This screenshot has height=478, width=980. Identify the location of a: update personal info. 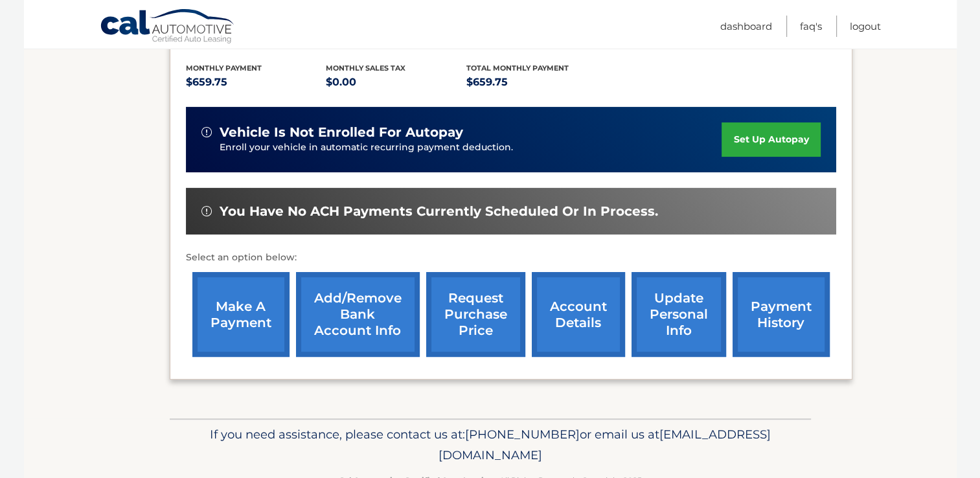
(679, 314).